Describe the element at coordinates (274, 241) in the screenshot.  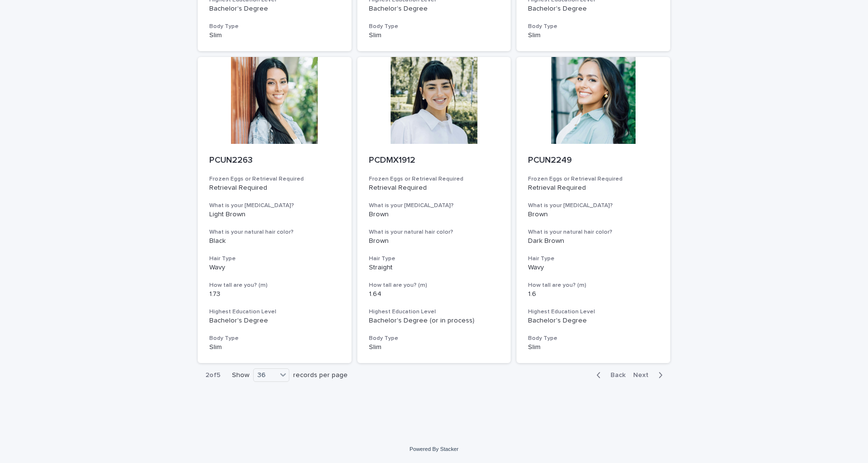
I see `p: Black` at that location.